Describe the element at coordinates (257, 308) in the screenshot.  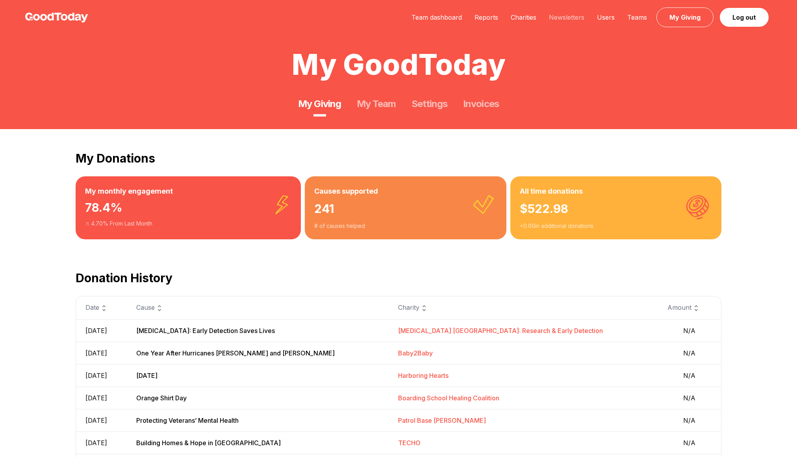
I see `div: Cause` at that location.